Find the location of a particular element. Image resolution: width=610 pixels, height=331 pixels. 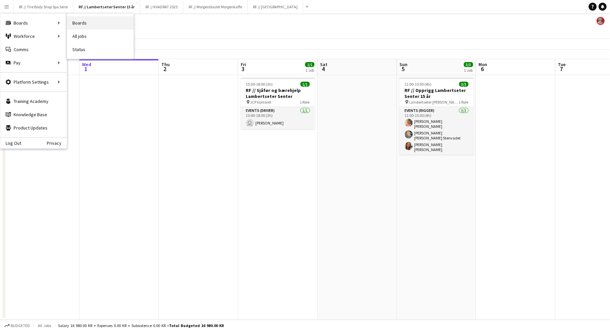

span: 4 is located at coordinates (323, 69).